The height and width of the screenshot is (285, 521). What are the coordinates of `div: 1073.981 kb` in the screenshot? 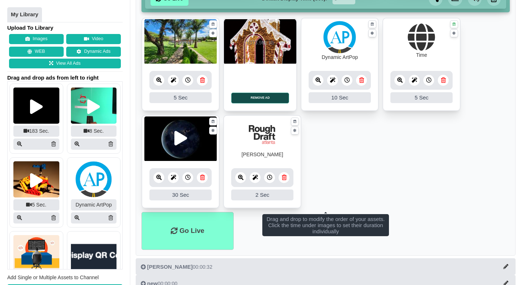 It's located at (260, 43).